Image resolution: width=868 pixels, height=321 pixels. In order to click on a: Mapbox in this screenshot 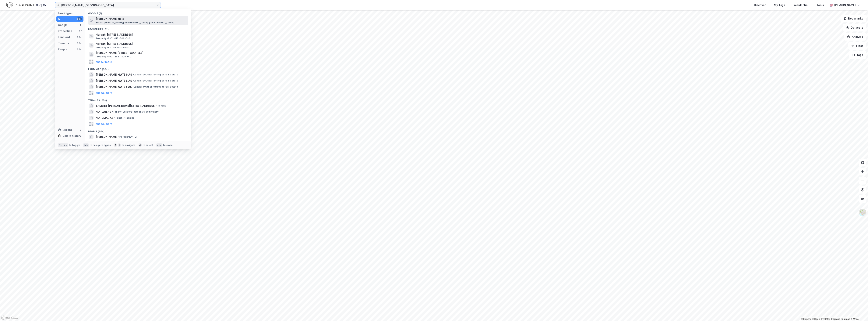, I will do `click(806, 319)`.